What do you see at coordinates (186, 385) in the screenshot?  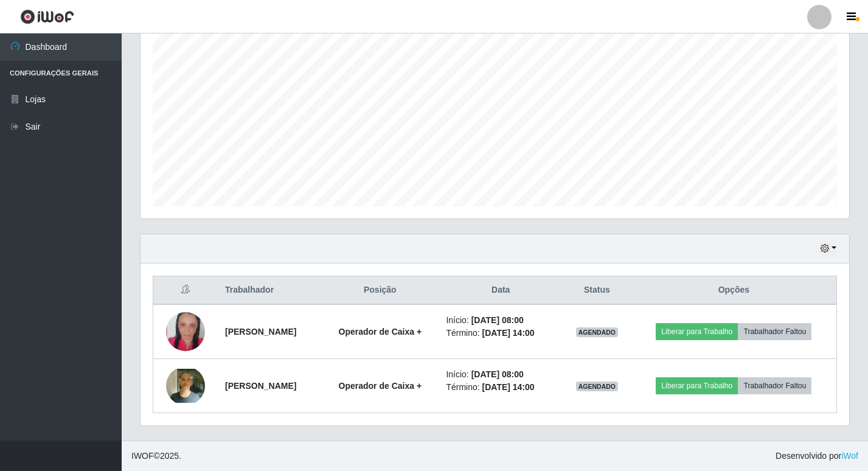 I see `img: 1758664160274.jpeg` at bounding box center [186, 385].